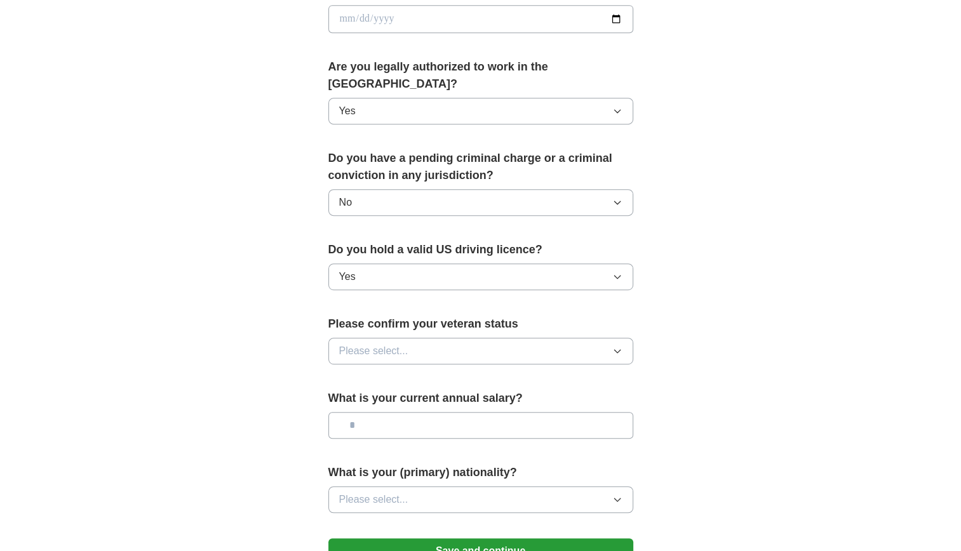  What do you see at coordinates (481, 324) in the screenshot?
I see `label: Please confirm your veteran status` at bounding box center [481, 324].